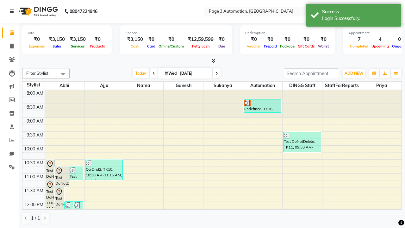 This screenshot has width=405, height=228. What do you see at coordinates (104, 86) in the screenshot?
I see `span: Ajju` at bounding box center [104, 86].